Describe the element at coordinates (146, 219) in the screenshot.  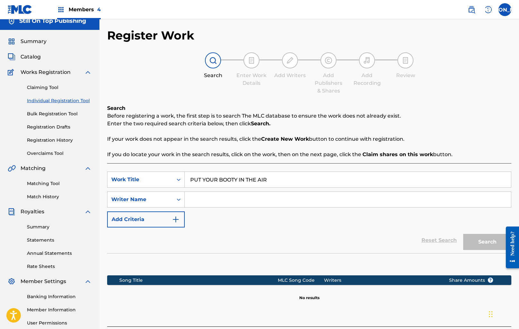
I see `button: Add Criteria` at that location.